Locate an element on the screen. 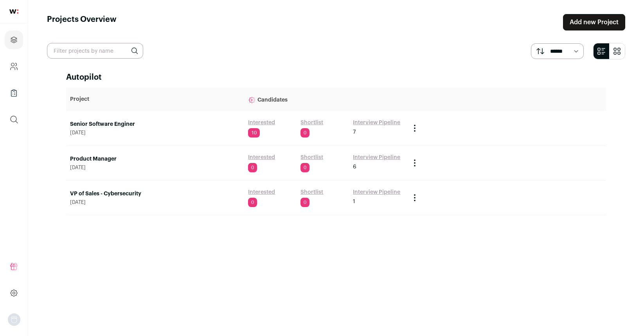 This screenshot has height=336, width=644. p: Project is located at coordinates (155, 99).